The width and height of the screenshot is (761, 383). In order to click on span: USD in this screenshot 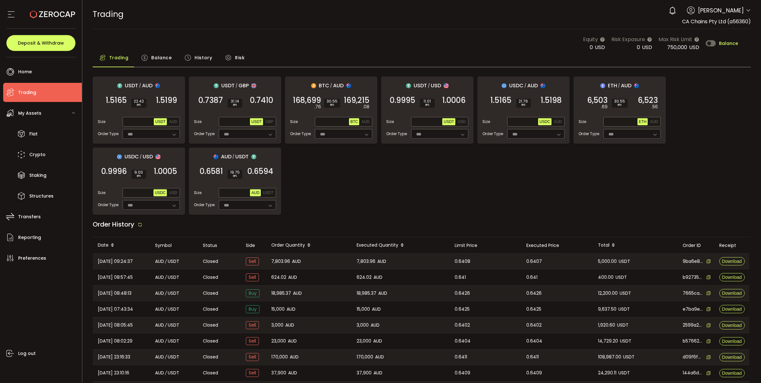, I will do `click(647, 47)`.